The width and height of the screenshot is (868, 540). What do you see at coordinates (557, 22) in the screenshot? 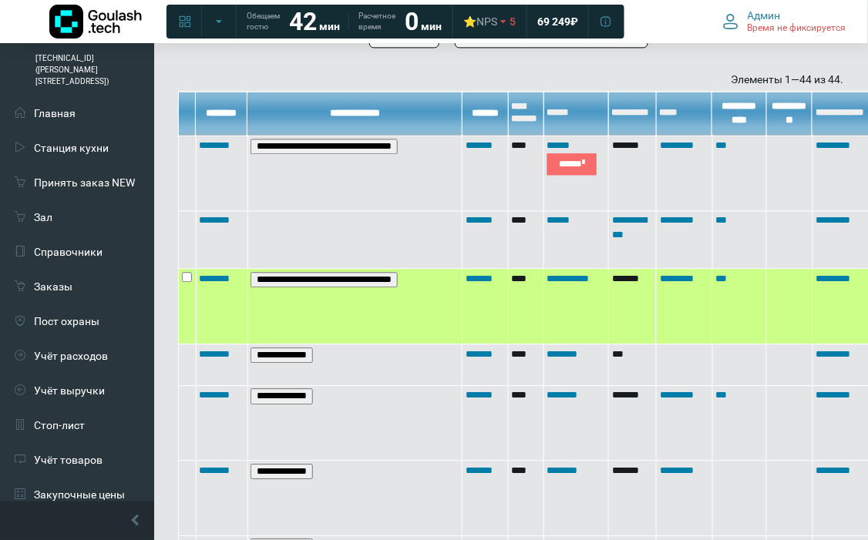
I see `a: 69 249 ₽` at bounding box center [557, 22].